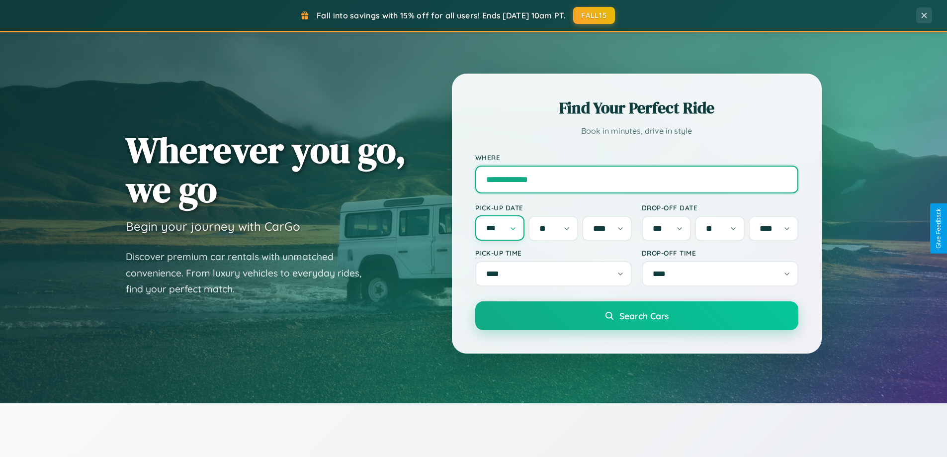 Image resolution: width=947 pixels, height=457 pixels. I want to click on h1: Wherever you go, we go, so click(266, 170).